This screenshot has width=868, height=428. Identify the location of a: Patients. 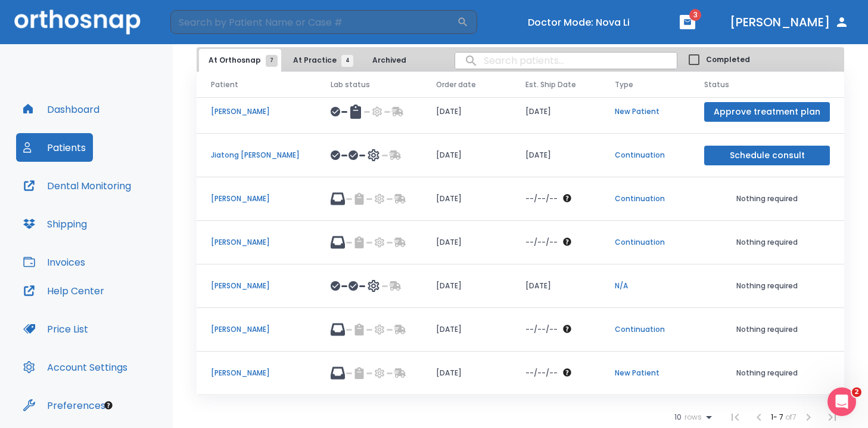
(55, 147).